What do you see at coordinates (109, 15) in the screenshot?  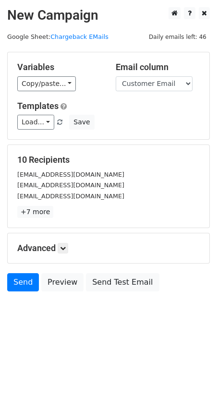 I see `h2: New Campaign` at bounding box center [109, 15].